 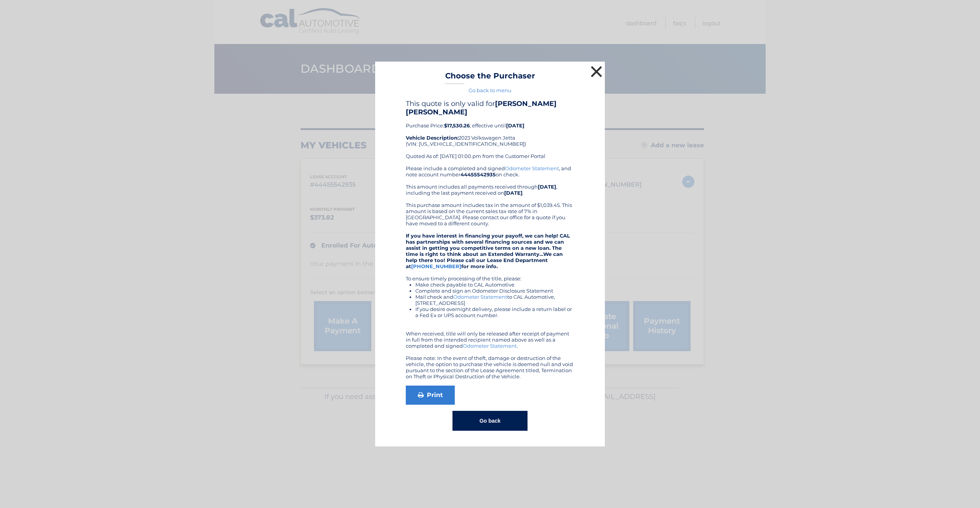 What do you see at coordinates (432, 137) in the screenshot?
I see `strong: Vehicle Description:` at bounding box center [432, 137].